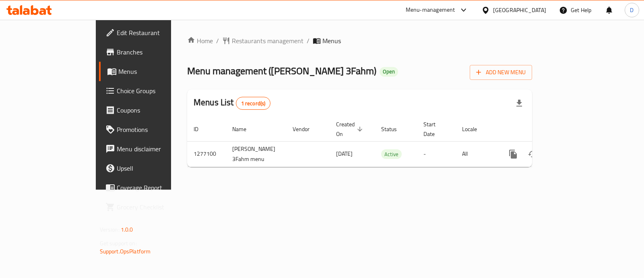 The height and width of the screenshot is (278, 644). Describe the element at coordinates (201, 129) in the screenshot. I see `span: ID` at that location.